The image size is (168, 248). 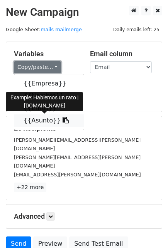 What do you see at coordinates (84, 12) in the screenshot?
I see `h2: New Campaign` at bounding box center [84, 12].